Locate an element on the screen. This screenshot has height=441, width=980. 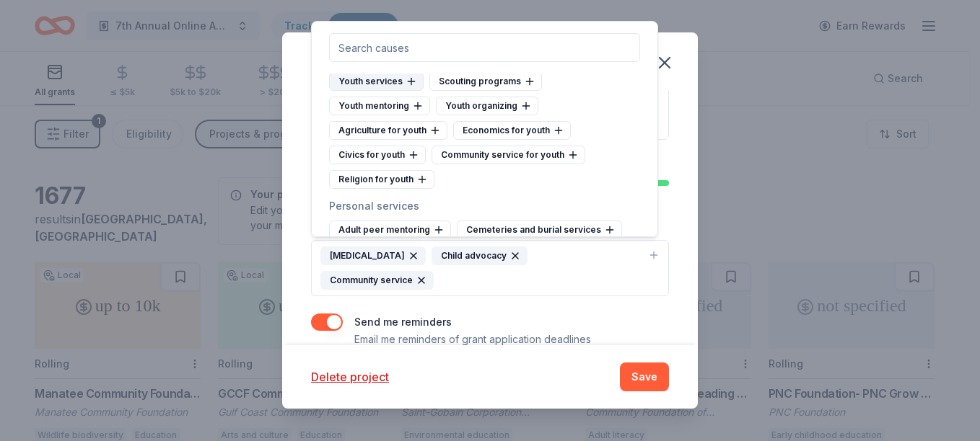
p: Email me reminders of grant application deadlines is located at coordinates (472, 340).